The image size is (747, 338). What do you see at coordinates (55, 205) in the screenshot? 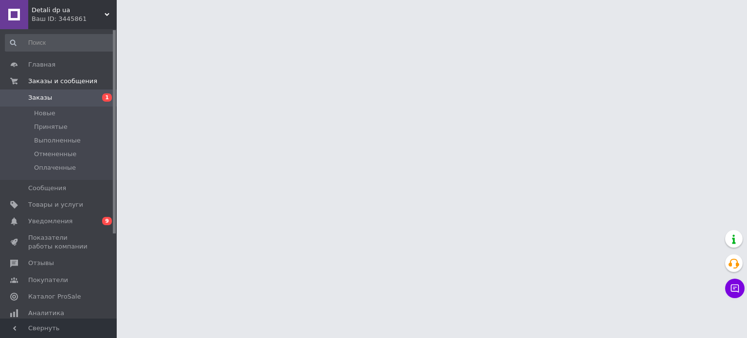
I see `span: Товары и услуги` at bounding box center [55, 205].